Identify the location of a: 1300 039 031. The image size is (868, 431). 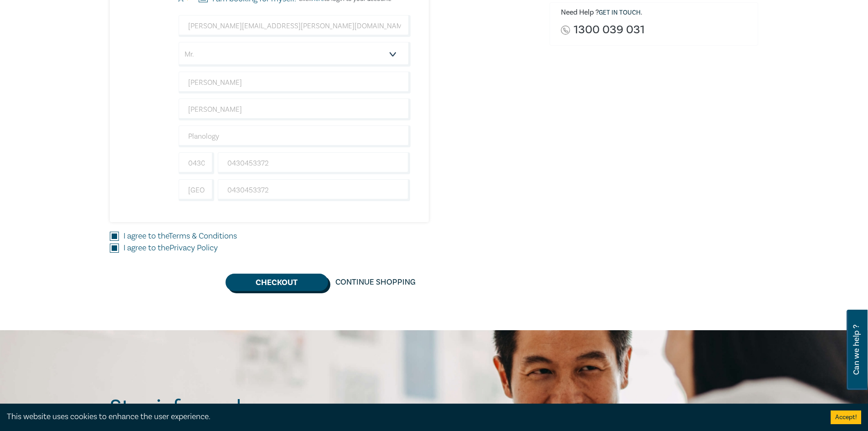
(609, 30).